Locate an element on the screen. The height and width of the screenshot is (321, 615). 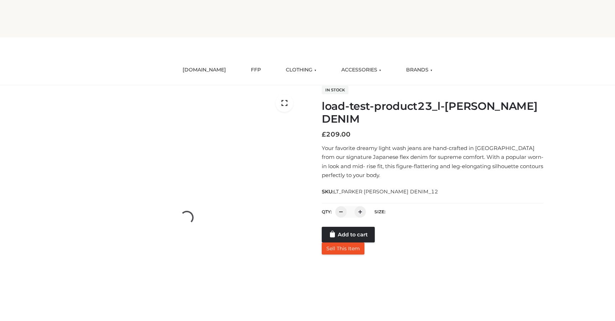
a: ACCESSORIES is located at coordinates (361, 70).